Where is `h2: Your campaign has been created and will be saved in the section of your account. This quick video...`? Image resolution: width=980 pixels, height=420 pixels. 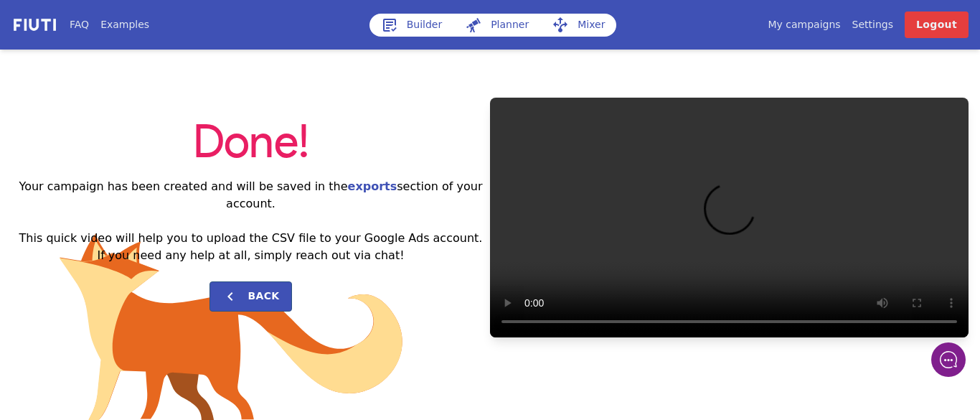 h2: Your campaign has been created and will be saved in the section of your account. This quick video... is located at coordinates (250, 222).